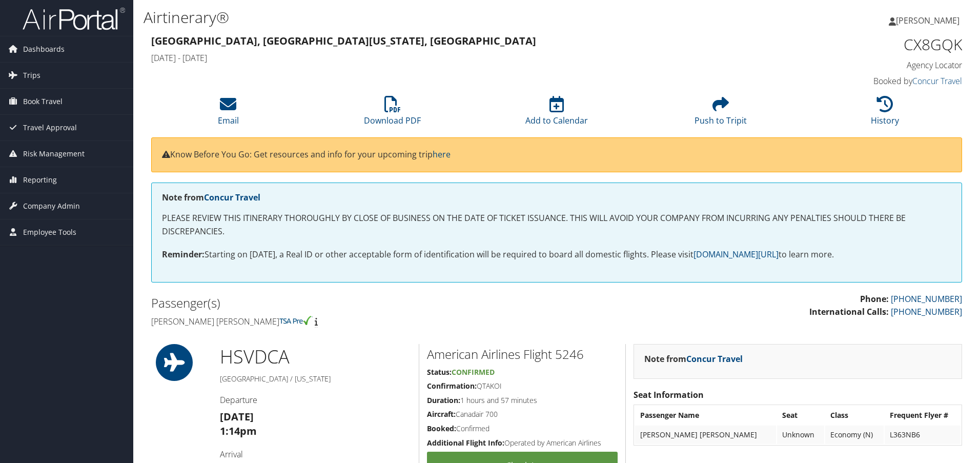 The height and width of the screenshot is (463, 980). Describe the element at coordinates (523, 429) in the screenshot. I see `h5: Confirmed` at that location.